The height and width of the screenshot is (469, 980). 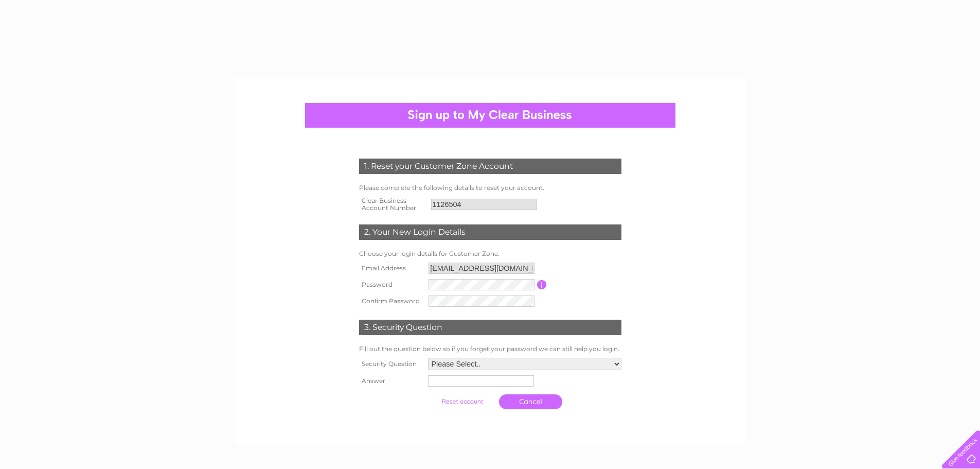 I want to click on td: Please complete the following details to reset your account., so click(x=490, y=188).